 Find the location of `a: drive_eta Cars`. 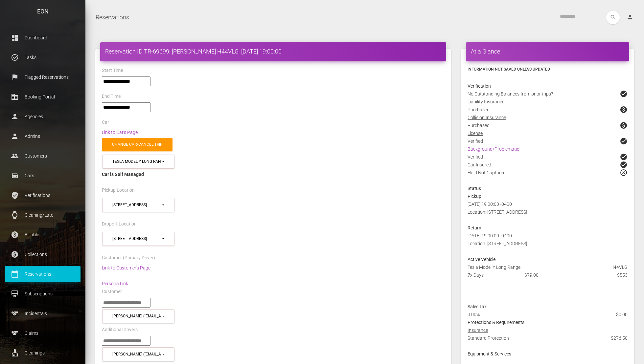

a: drive_eta Cars is located at coordinates (43, 176).